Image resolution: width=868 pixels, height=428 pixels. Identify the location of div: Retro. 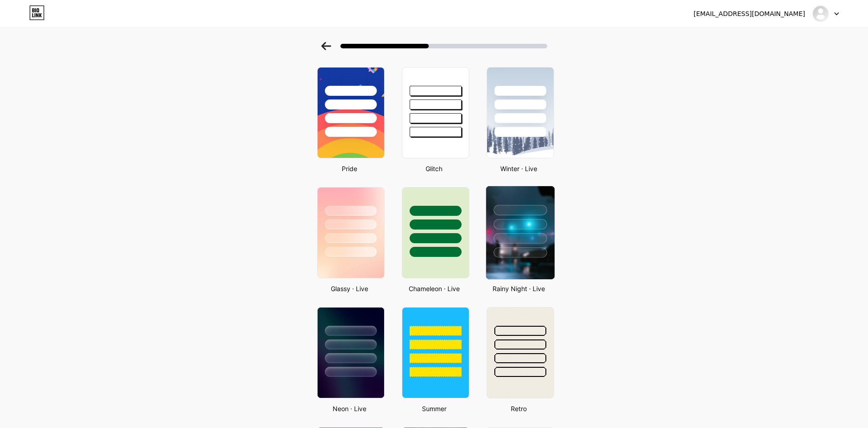
(519, 408).